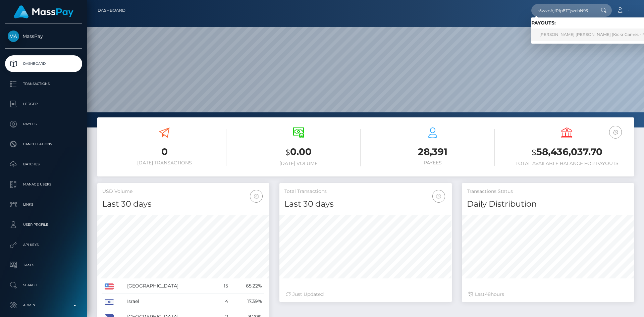 This screenshot has width=644, height=317. Describe the element at coordinates (223, 286) in the screenshot. I see `td: 15` at that location.